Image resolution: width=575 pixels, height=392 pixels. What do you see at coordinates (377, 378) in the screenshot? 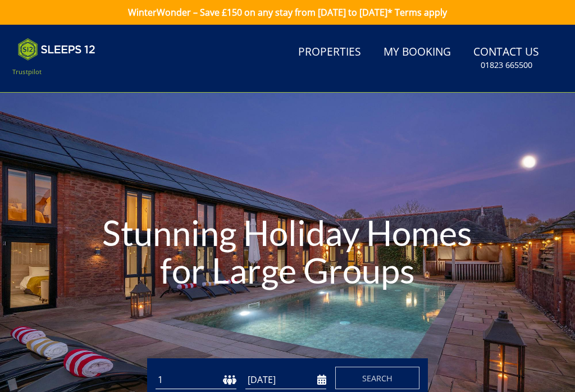
I see `button: Search` at bounding box center [377, 378].